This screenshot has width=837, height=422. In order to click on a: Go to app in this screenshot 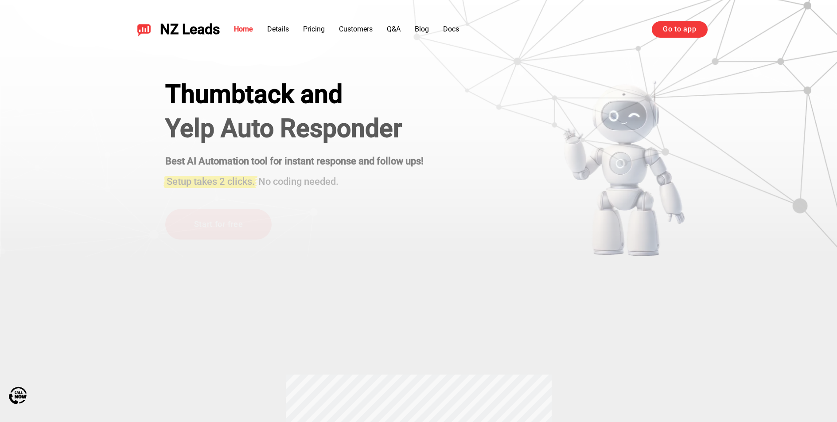, I will do `click(679, 29)`.